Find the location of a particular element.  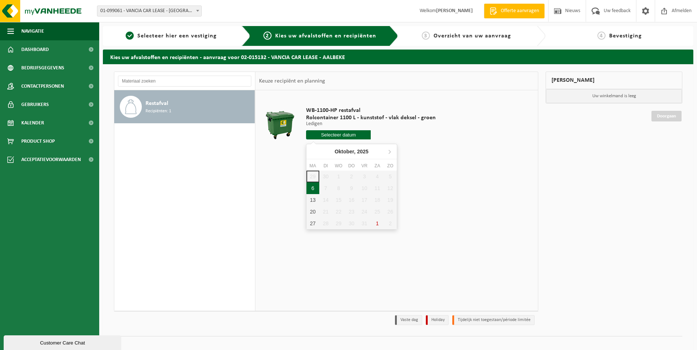

a: Doorgaan is located at coordinates (666, 116).